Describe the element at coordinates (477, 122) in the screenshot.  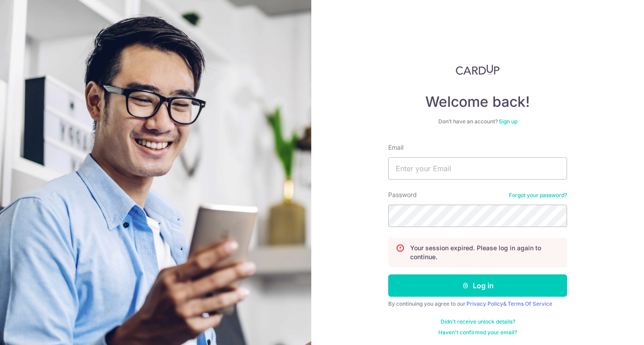
I see `div: Don’t have an account?` at that location.